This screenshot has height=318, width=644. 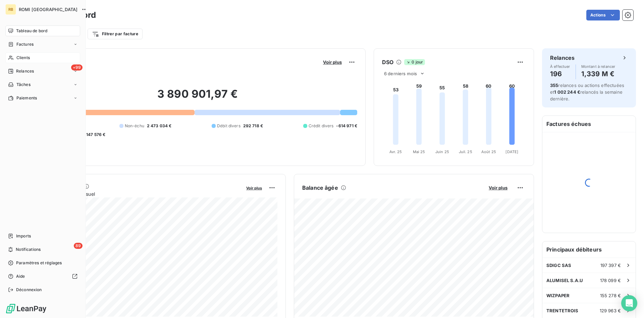 What do you see at coordinates (561, 74) in the screenshot?
I see `h4: 196` at bounding box center [561, 74].